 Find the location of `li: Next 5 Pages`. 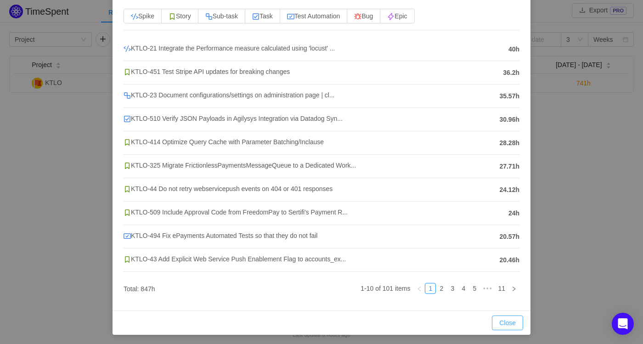

li: Next 5 Pages is located at coordinates (487, 288).